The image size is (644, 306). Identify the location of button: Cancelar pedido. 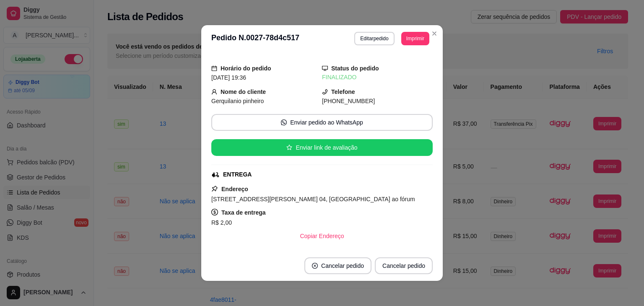
(404, 266).